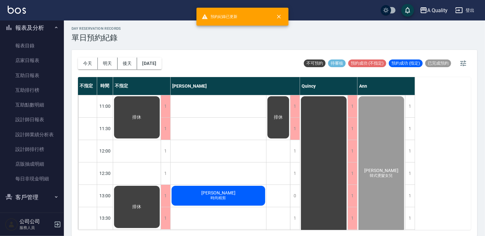  What do you see at coordinates (32, 197) in the screenshot?
I see `button: 客戶管理` at bounding box center [32, 197].